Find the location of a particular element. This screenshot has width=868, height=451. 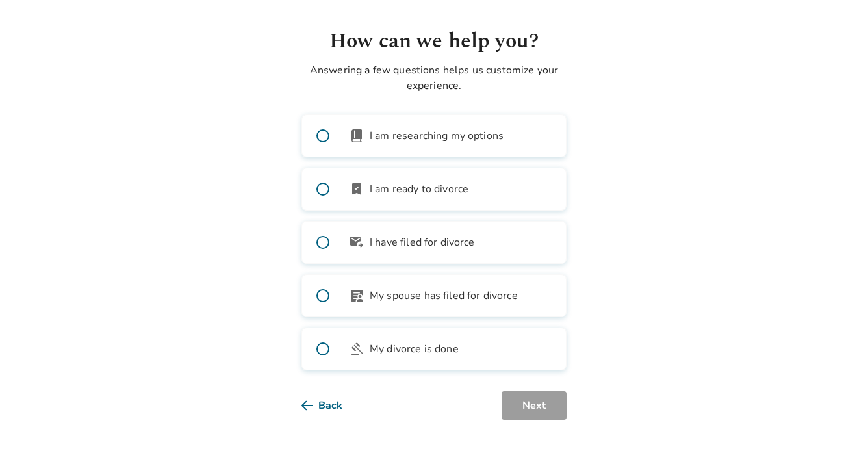

button: Next is located at coordinates (534, 405).